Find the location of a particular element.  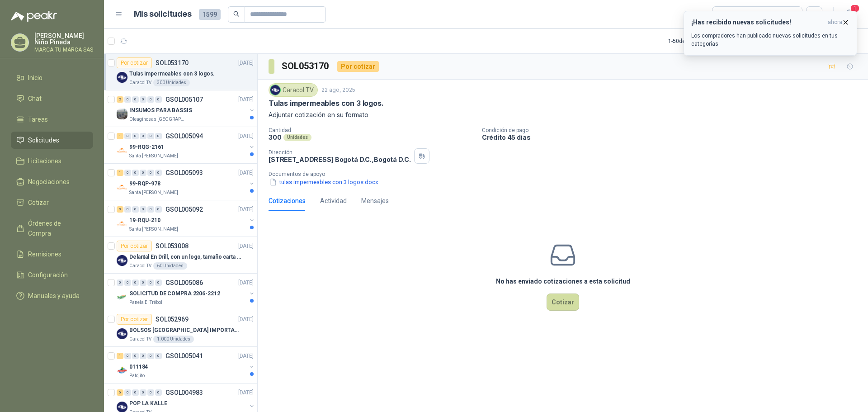

p: 19-RQU-210 is located at coordinates (145, 221).